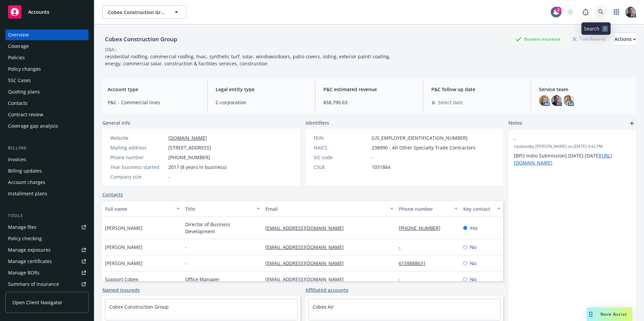  I want to click on div: Policy checking, so click(25, 239).